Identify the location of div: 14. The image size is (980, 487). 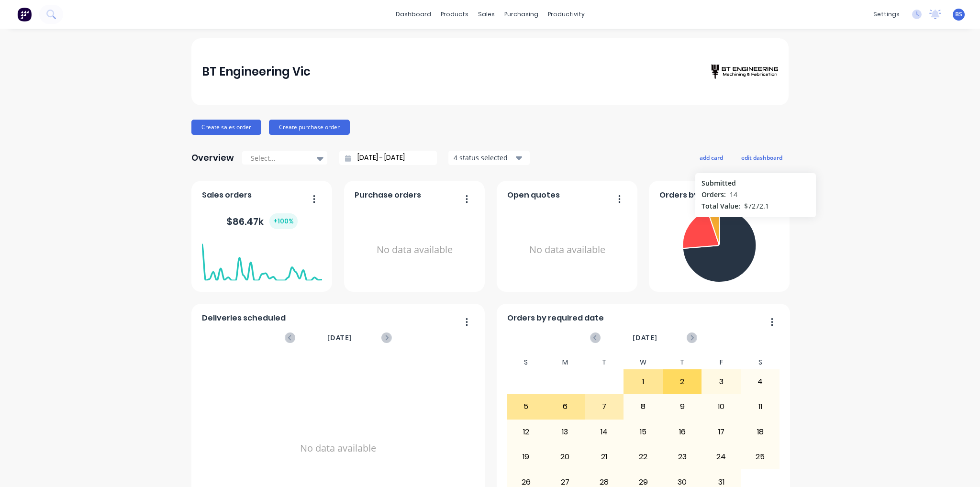
(605, 432).